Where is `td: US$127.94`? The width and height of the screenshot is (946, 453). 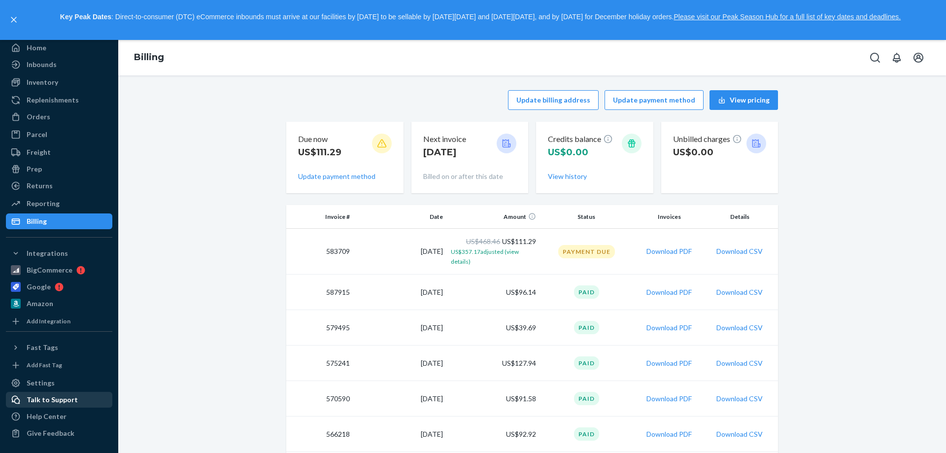
td: US$127.94 is located at coordinates (493, 363).